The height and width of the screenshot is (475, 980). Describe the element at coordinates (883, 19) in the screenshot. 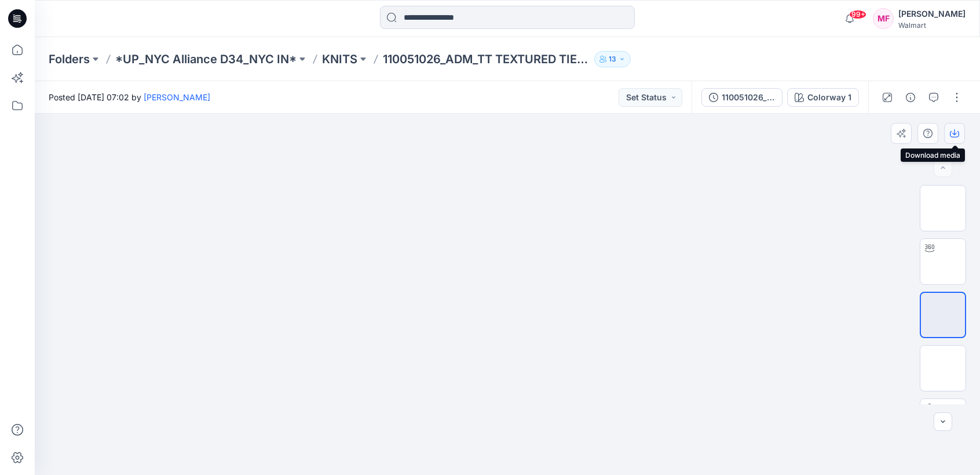

I see `div: MF` at that location.